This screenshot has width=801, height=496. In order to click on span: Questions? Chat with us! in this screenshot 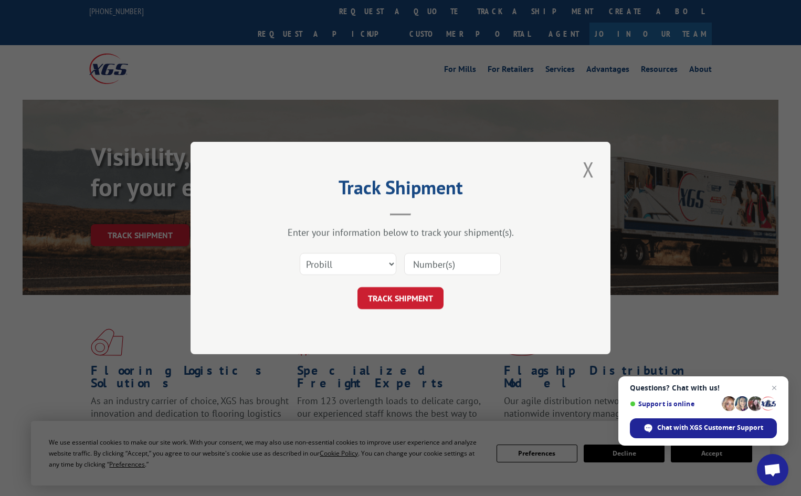, I will do `click(703, 388)`.